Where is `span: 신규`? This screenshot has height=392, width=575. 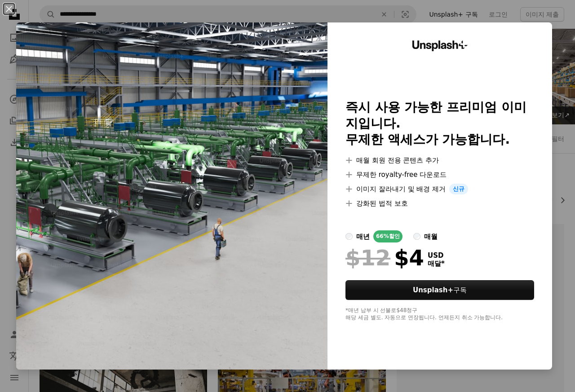
span: 신규 is located at coordinates (459, 189).